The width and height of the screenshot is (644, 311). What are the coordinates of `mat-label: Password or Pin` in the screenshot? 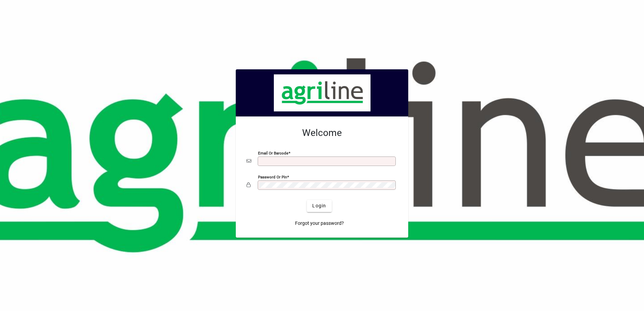 It's located at (272, 177).